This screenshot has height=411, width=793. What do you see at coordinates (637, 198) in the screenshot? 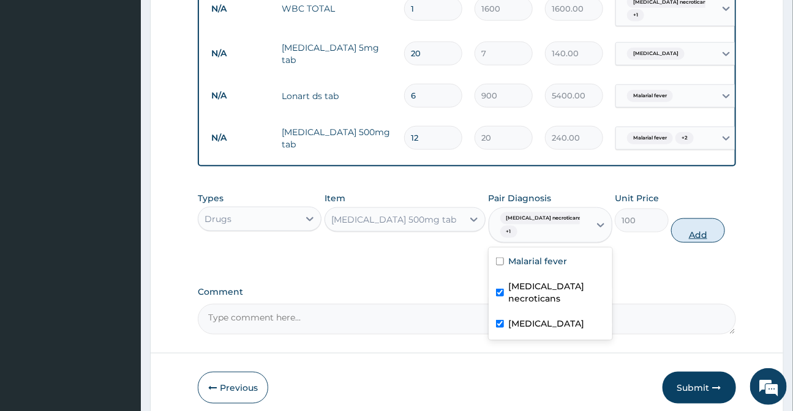
I see `label: Unit Price` at bounding box center [637, 198].